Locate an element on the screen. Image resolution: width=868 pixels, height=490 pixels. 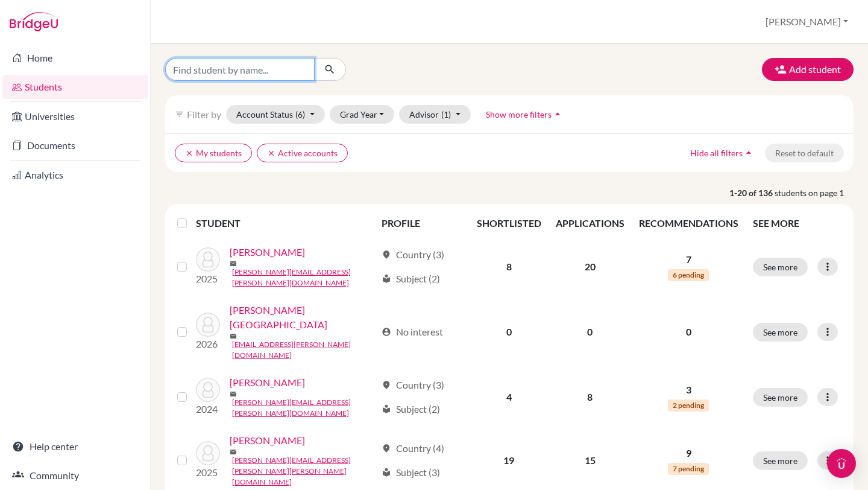
div: Country (4) is located at coordinates (413, 449).